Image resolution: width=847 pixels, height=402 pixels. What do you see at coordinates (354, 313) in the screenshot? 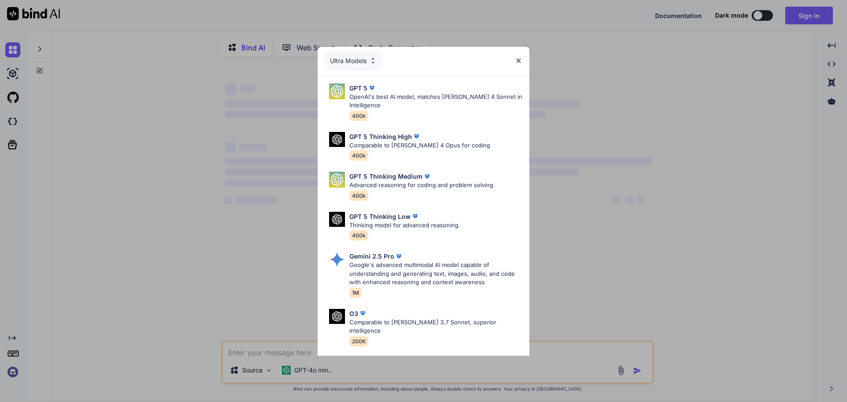
I see `p: O3` at bounding box center [354, 313].